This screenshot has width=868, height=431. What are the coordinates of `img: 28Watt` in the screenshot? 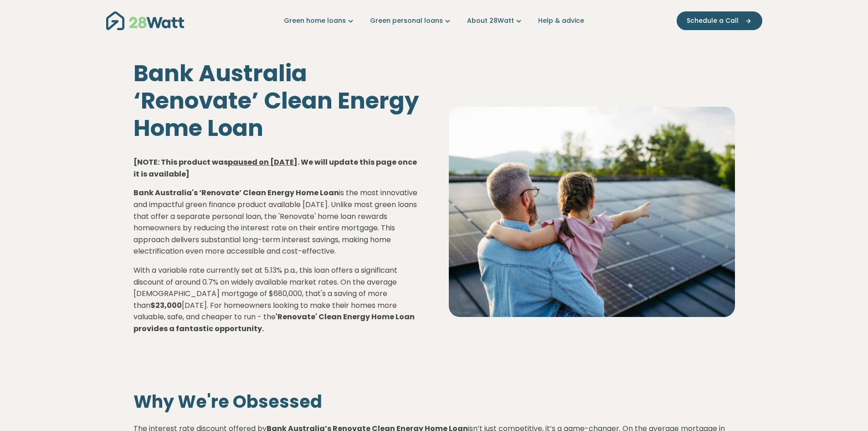 It's located at (145, 21).